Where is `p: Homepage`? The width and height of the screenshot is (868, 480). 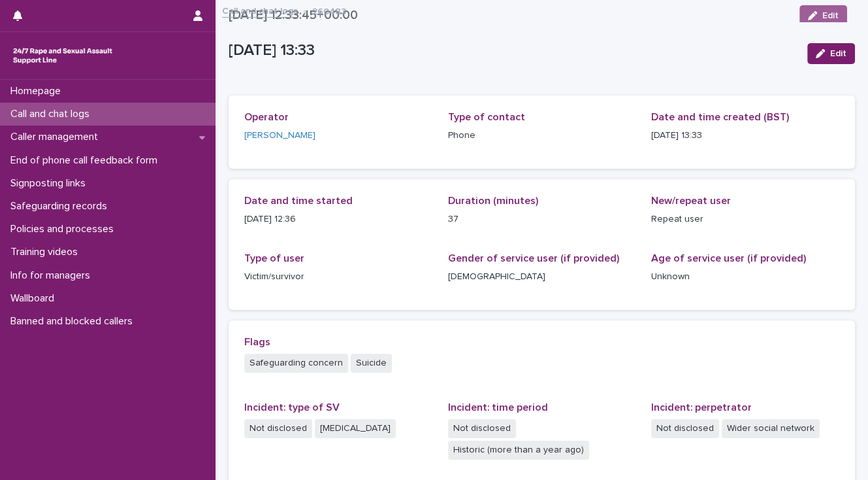
p: Homepage is located at coordinates (38, 91).